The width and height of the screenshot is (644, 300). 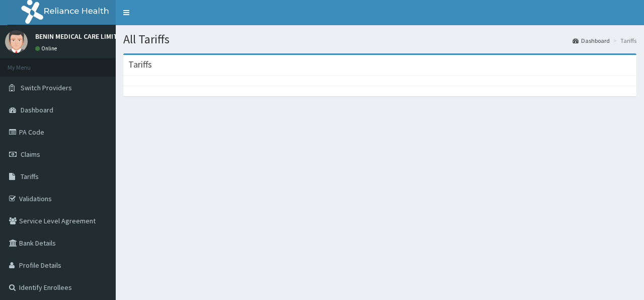 I want to click on a: Dashboard, so click(x=591, y=40).